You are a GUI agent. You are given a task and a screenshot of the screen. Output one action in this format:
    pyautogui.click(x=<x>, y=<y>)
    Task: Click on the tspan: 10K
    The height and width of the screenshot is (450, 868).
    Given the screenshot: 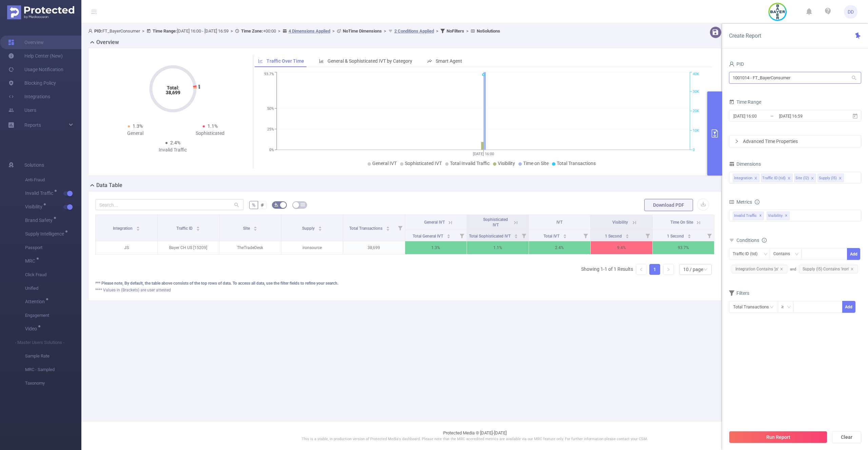 What is the action you would take?
    pyautogui.click(x=696, y=130)
    